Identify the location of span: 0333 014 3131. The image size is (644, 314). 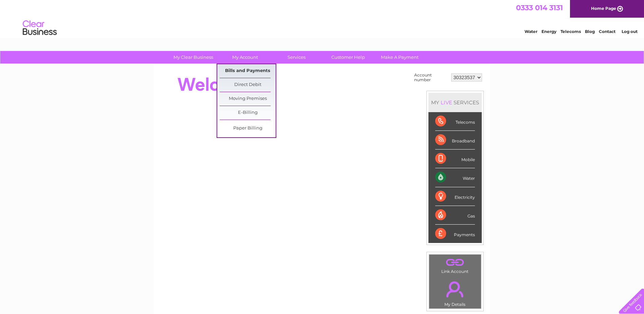
(539, 7).